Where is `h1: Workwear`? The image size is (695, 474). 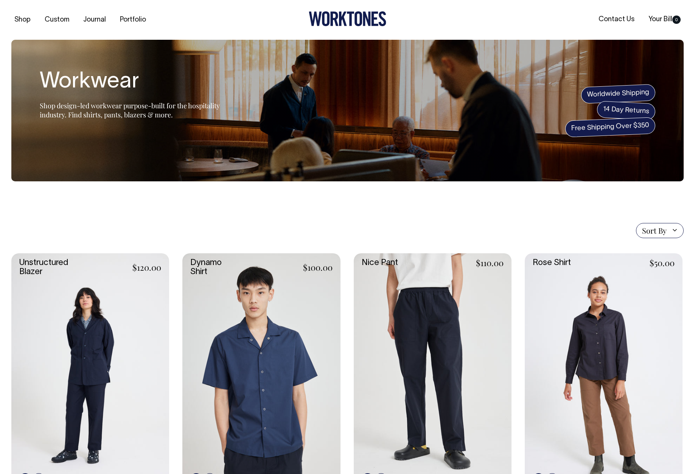
h1: Workwear is located at coordinates (134, 82).